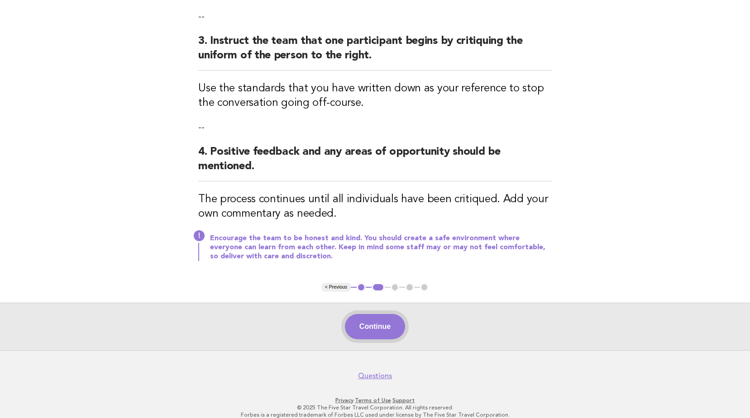 The height and width of the screenshot is (418, 750). Describe the element at coordinates (344, 400) in the screenshot. I see `a: Privacy` at that location.